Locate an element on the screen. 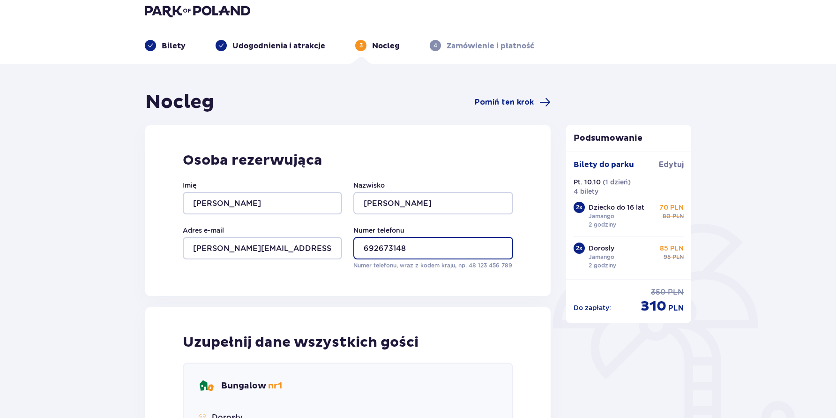  p: Pt. 10.10 is located at coordinates (587, 182).